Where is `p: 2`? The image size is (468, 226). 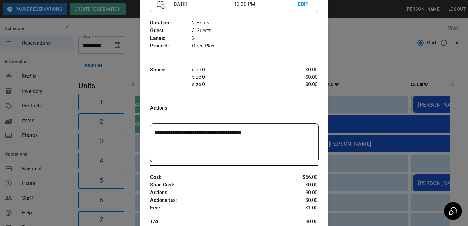 p: 2 is located at coordinates (255, 38).